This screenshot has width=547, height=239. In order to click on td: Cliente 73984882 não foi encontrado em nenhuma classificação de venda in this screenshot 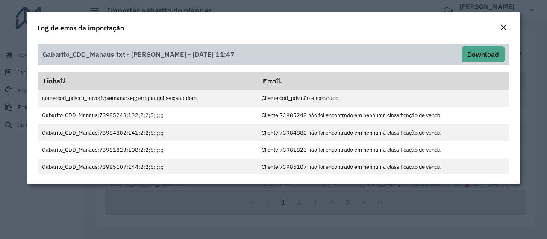, I will do `click(383, 133)`.